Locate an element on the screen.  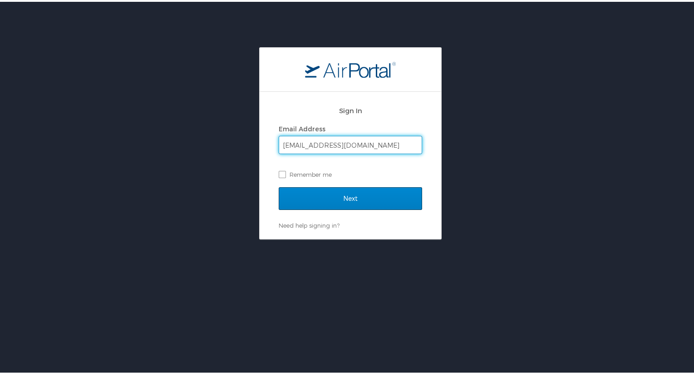
label: Email Address is located at coordinates (302, 127).